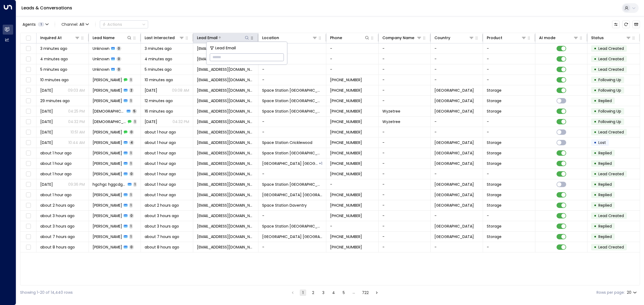  I want to click on button: Go to next page, so click(377, 293).